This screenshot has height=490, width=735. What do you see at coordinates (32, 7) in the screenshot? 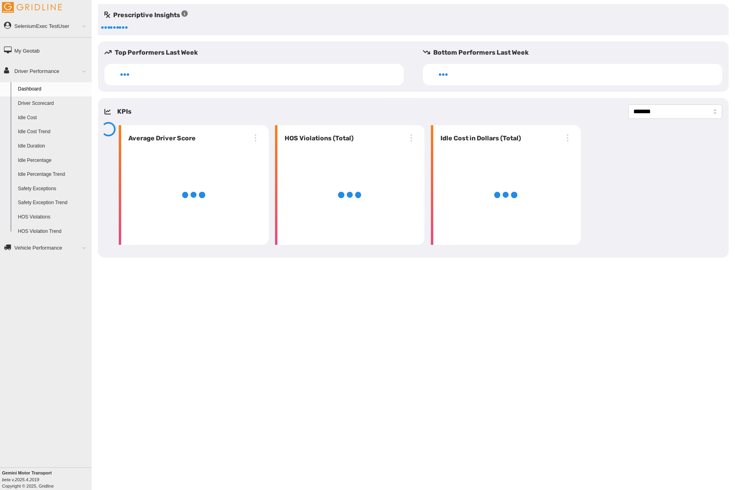
I see `img: Gridline` at bounding box center [32, 7].